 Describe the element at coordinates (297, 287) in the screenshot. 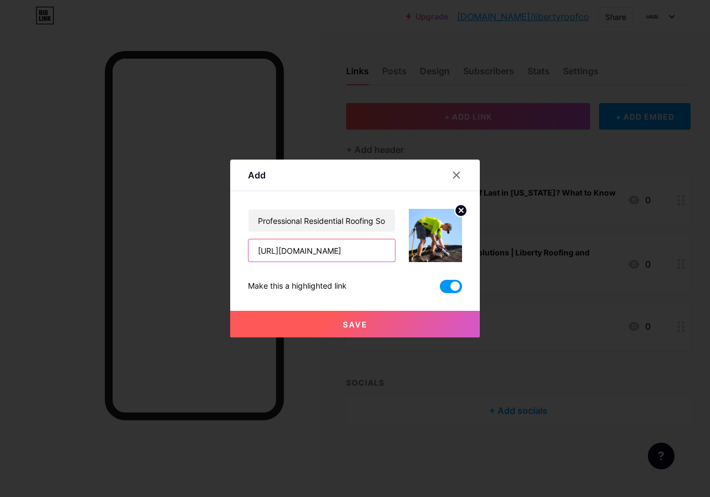

I see `div: Make this a highlighted link` at that location.